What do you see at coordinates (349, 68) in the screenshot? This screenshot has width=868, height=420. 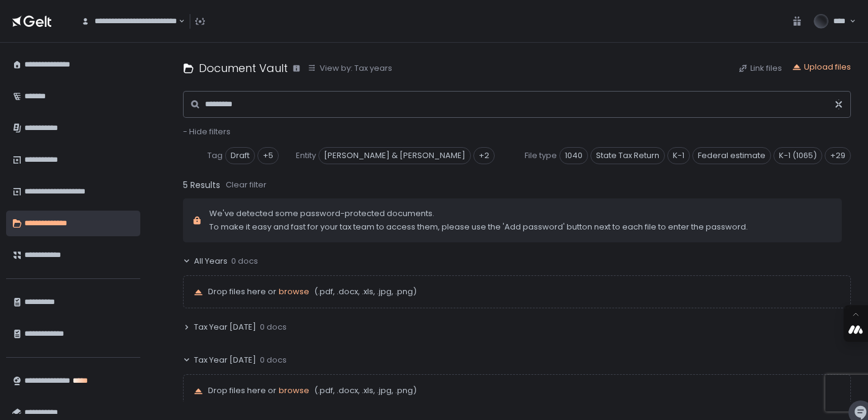 I see `div: View by: Tax years` at bounding box center [349, 68].